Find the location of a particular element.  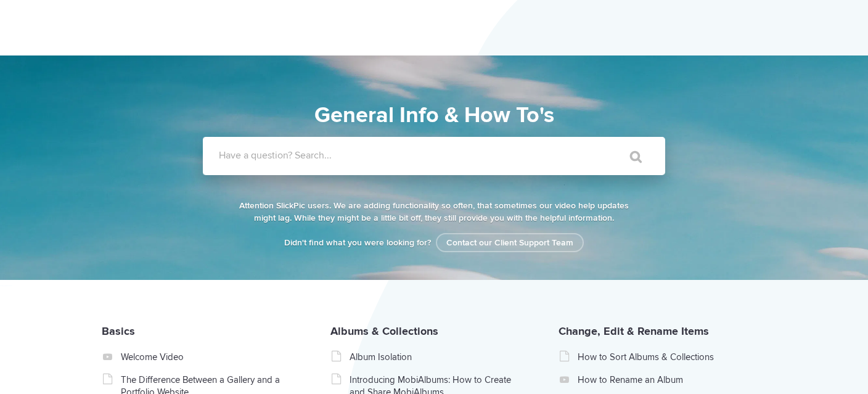

label: Have a question? Search... is located at coordinates (450, 155).